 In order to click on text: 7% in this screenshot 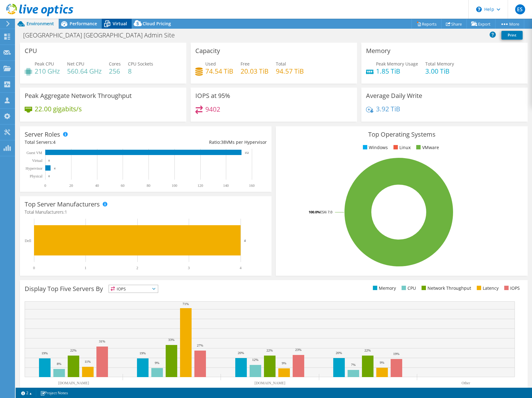, I will do `click(353, 364)`.